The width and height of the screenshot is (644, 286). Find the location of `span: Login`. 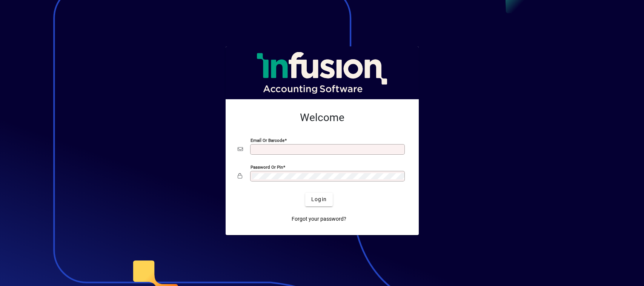

span: Login is located at coordinates (319, 199).